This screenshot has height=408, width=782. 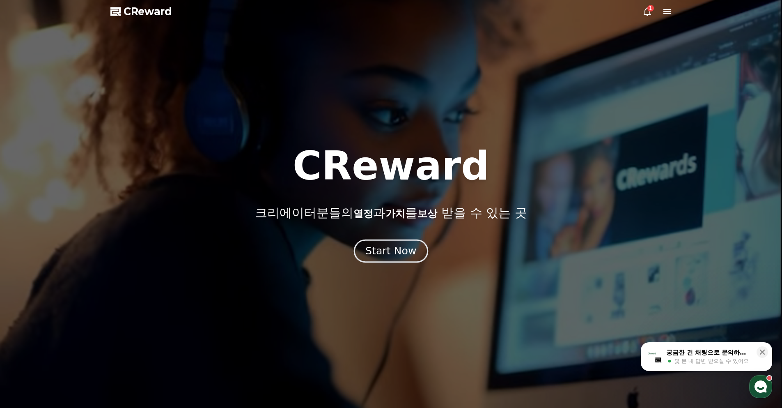 I want to click on span: 보상, so click(x=428, y=214).